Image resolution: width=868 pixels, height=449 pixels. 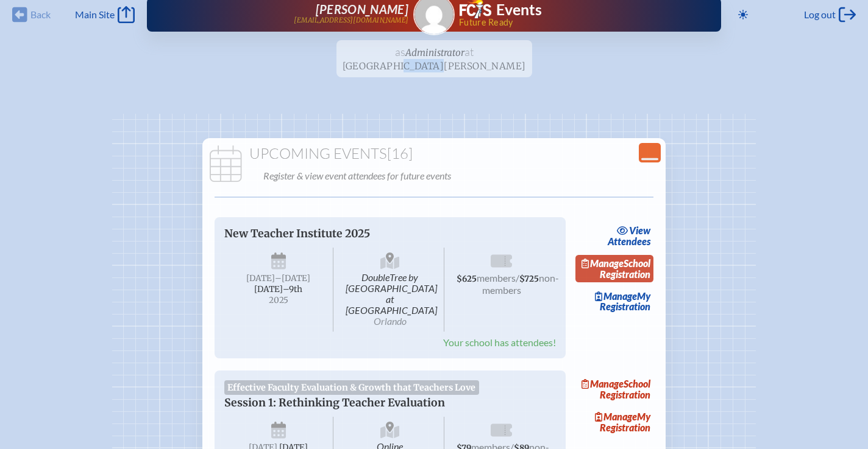 I want to click on h1: Upcoming Events, so click(x=434, y=154).